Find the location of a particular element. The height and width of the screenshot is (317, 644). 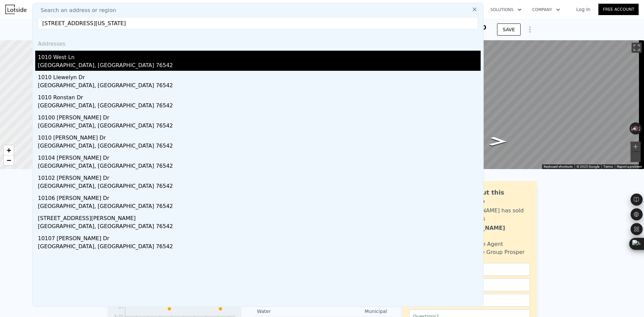

button: SAVE is located at coordinates (509, 30).